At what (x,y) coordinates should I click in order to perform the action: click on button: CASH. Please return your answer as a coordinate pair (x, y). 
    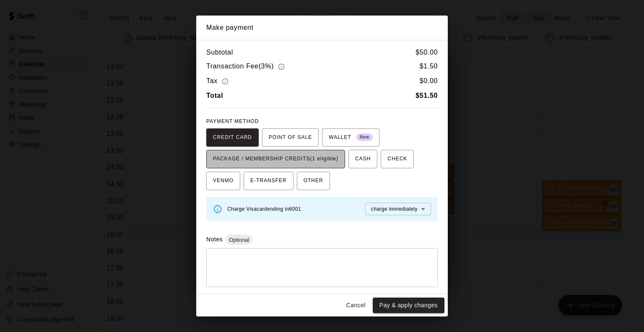
    Looking at the image, I should click on (363, 159).